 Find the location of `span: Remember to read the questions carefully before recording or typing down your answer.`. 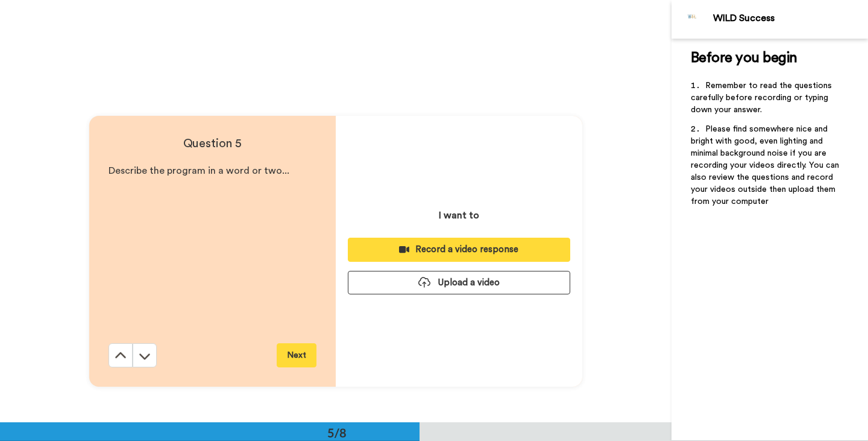

span: Remember to read the questions carefully before recording or typing down your answer. is located at coordinates (763, 98).